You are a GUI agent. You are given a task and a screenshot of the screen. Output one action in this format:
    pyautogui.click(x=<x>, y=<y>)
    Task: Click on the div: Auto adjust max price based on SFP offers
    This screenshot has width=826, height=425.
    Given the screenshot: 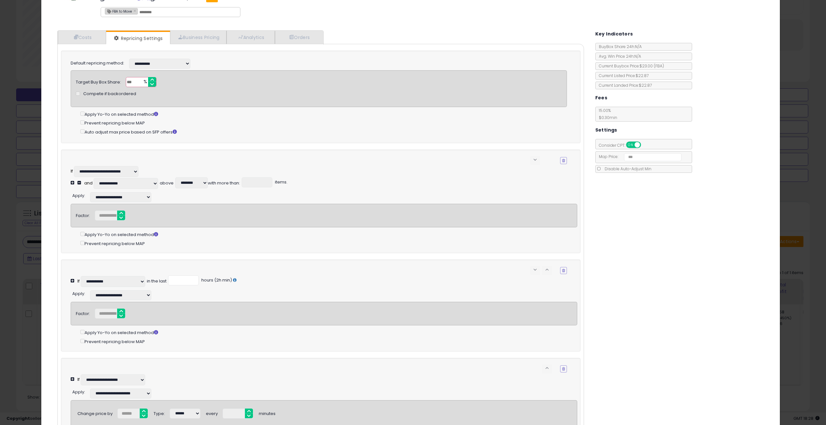 What is the action you would take?
    pyautogui.click(x=324, y=132)
    